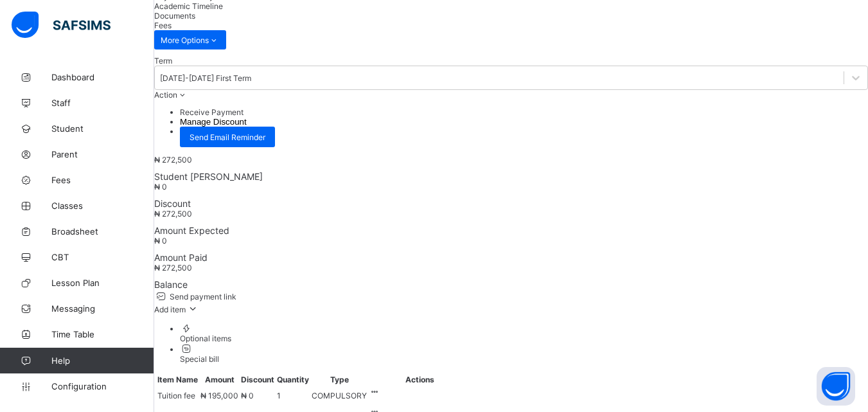 The image size is (868, 412). What do you see at coordinates (524, 358) in the screenshot?
I see `div: Special bill` at bounding box center [524, 358].